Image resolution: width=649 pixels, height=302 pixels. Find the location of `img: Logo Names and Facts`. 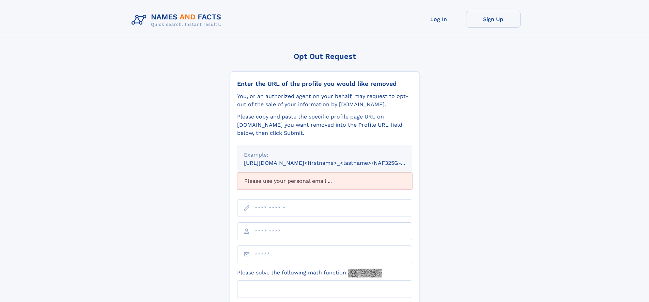

img: Logo Names and Facts is located at coordinates (178, 20).